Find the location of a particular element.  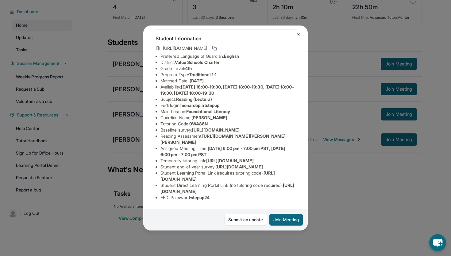

li: Student Learning Portal Link (requires tutoring code) : is located at coordinates (228, 176).